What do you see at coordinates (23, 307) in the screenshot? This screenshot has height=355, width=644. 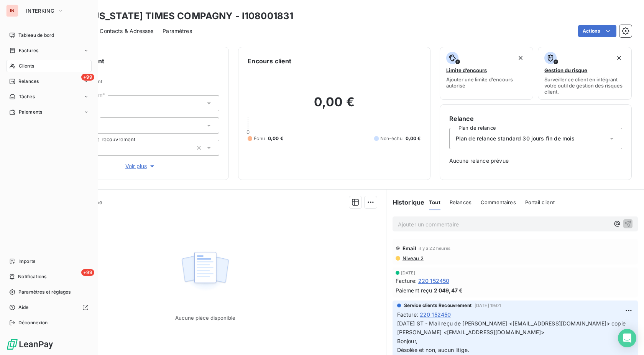 I see `span: Aide` at bounding box center [23, 307].